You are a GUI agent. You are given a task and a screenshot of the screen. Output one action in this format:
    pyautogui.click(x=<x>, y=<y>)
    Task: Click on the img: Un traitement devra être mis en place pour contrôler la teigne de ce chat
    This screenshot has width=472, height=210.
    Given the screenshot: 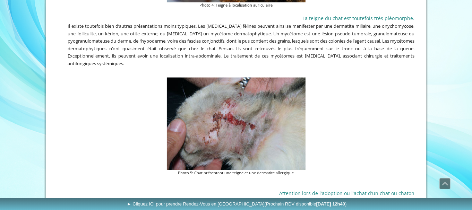 What is the action you would take?
    pyautogui.click(x=236, y=124)
    